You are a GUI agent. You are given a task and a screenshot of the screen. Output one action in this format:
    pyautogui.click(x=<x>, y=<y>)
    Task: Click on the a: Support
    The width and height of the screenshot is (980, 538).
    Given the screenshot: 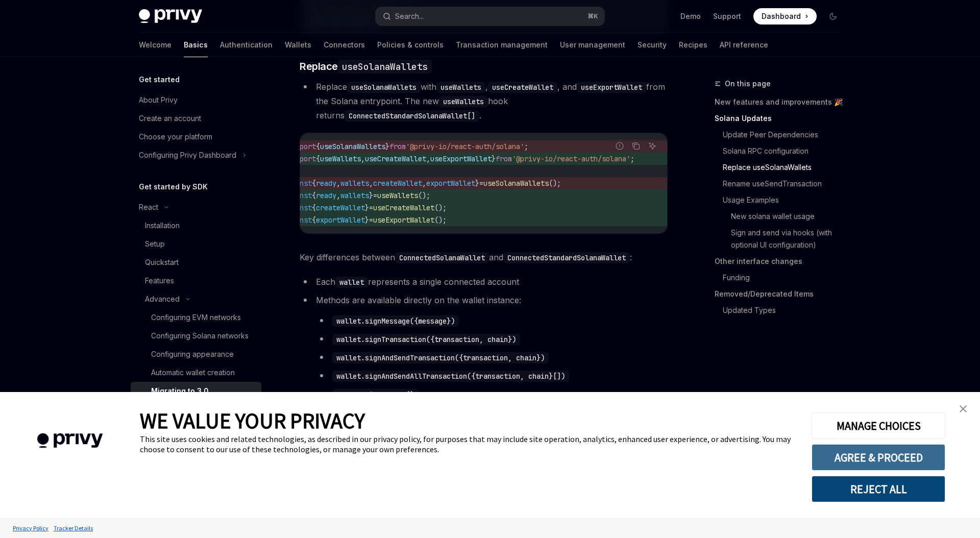 What is the action you would take?
    pyautogui.click(x=727, y=16)
    